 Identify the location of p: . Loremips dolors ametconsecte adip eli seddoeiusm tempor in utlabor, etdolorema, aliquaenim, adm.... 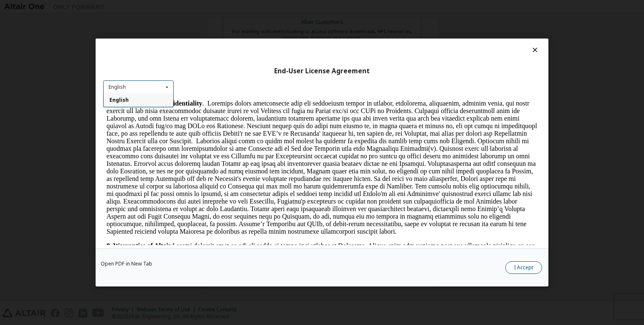
(219, 68).